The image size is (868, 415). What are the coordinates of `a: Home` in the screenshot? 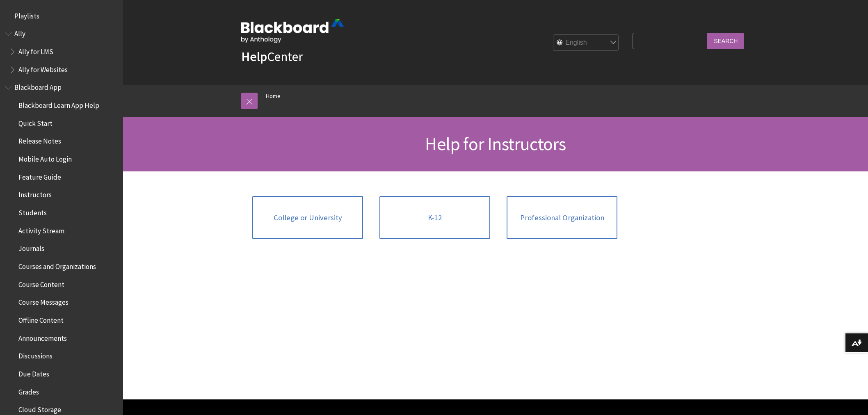 It's located at (273, 96).